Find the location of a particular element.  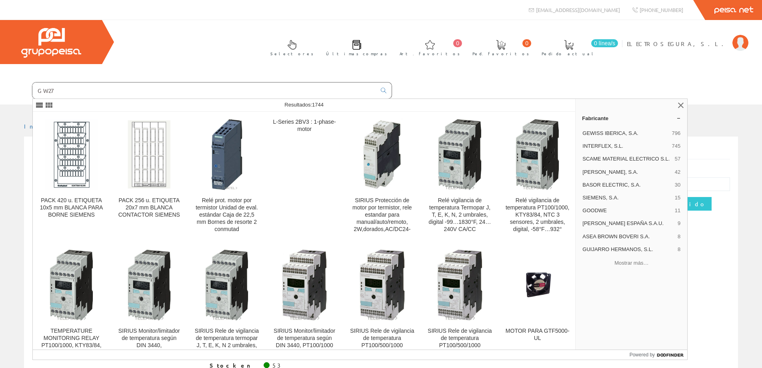

a: L-Series 2BV3 : 1-phase-motor is located at coordinates (304, 177).